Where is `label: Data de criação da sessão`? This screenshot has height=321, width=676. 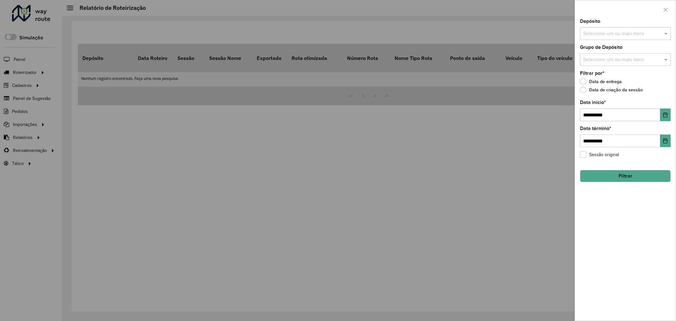 label: Data de criação da sessão is located at coordinates (611, 90).